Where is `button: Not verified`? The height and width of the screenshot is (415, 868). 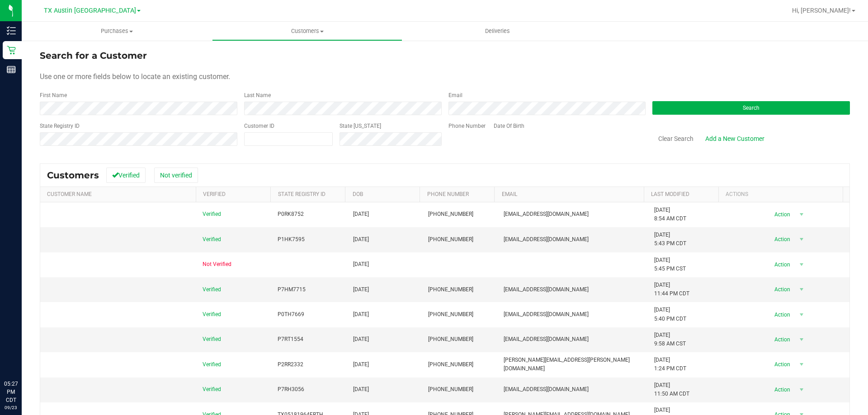
button: Not verified is located at coordinates (176, 175).